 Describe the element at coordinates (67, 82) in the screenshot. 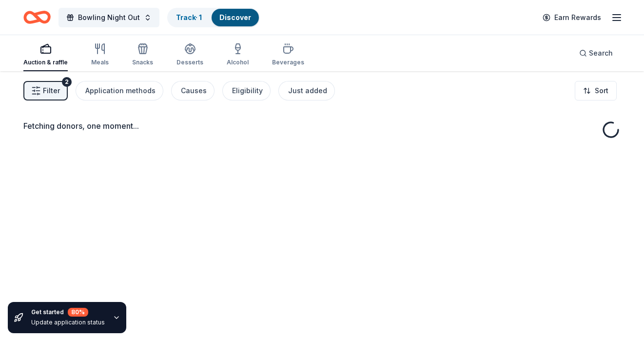

I see `div: 2` at that location.